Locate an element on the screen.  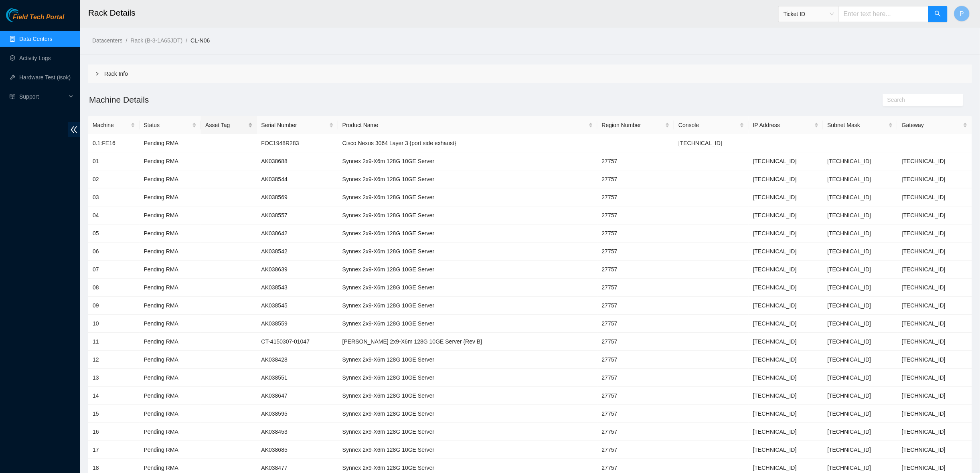
h2: Machine Details is located at coordinates (419, 99).